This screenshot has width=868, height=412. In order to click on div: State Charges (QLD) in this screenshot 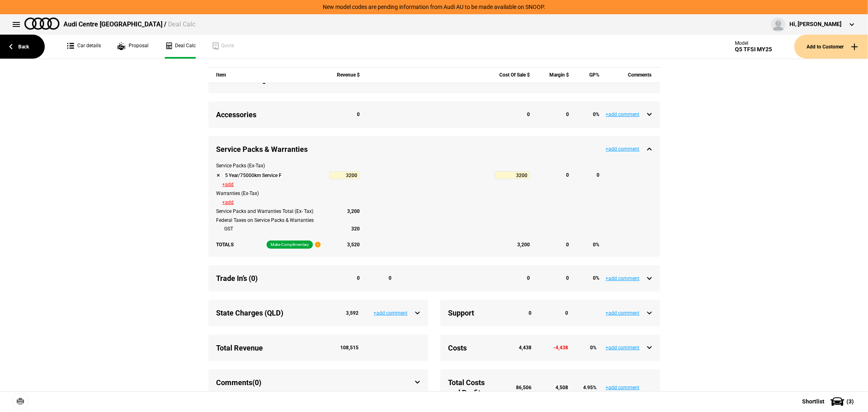, I will do `click(271, 313)`.